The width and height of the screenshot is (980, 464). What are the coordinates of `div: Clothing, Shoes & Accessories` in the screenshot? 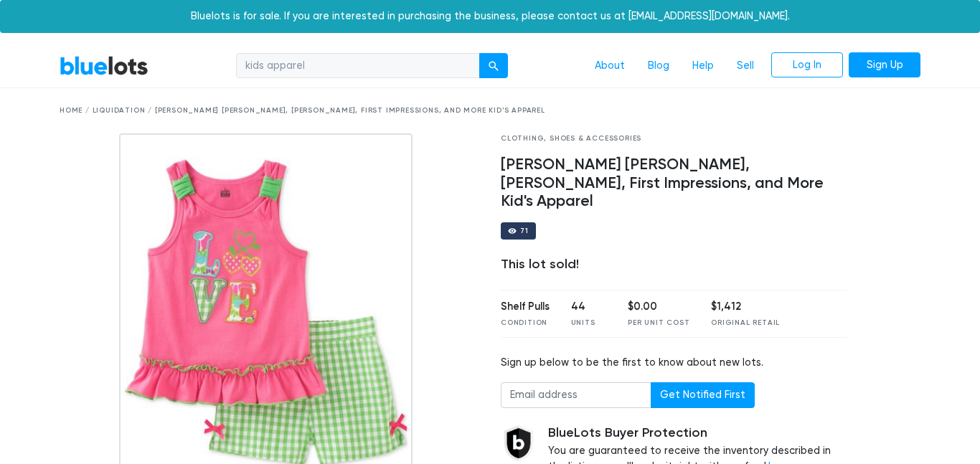 It's located at (673, 139).